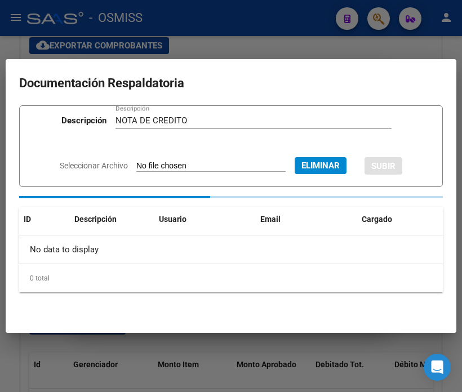 This screenshot has width=462, height=392. Describe the element at coordinates (173, 219) in the screenshot. I see `span: Usuario` at that location.